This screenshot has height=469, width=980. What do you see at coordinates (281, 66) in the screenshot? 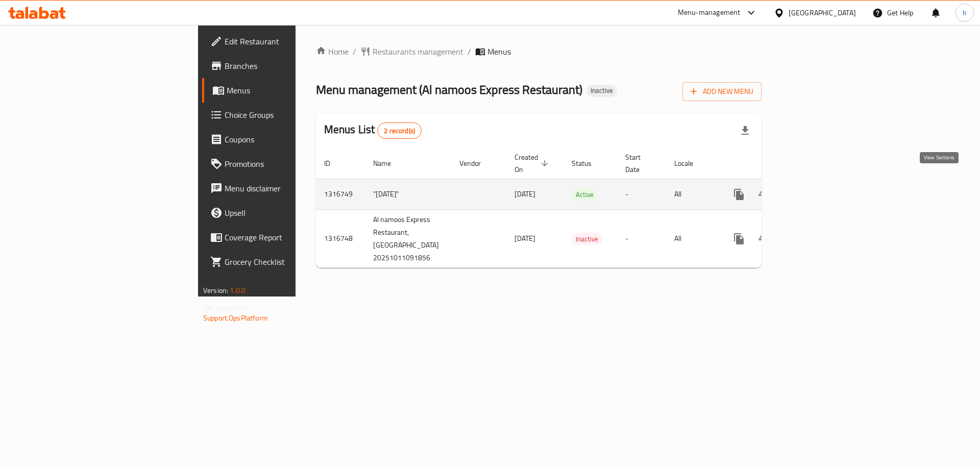
I see `a: Branches` at bounding box center [281, 66].